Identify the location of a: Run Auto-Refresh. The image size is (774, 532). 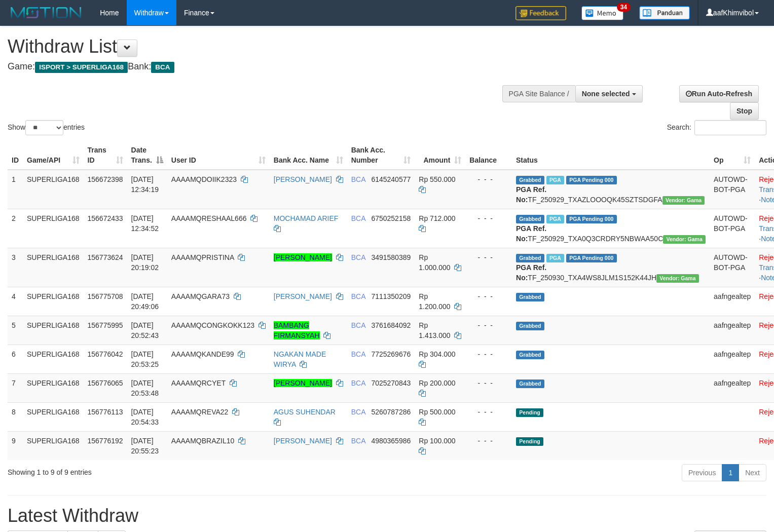
(719, 94).